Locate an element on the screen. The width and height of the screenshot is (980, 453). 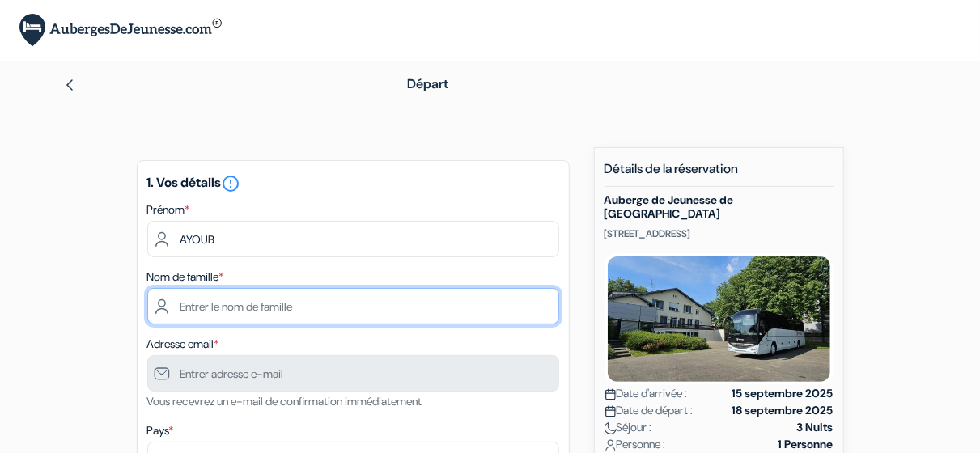
img: moon.svg is located at coordinates (610, 428).